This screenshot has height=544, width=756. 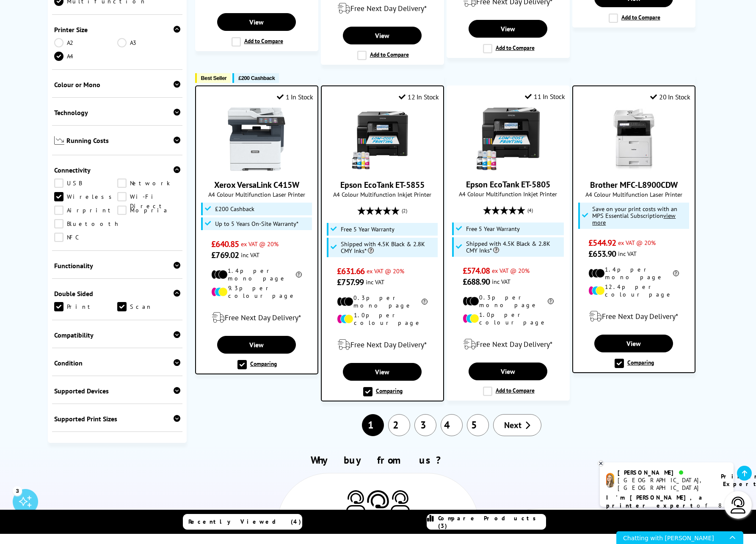 I want to click on span: £653.90, so click(x=602, y=254).